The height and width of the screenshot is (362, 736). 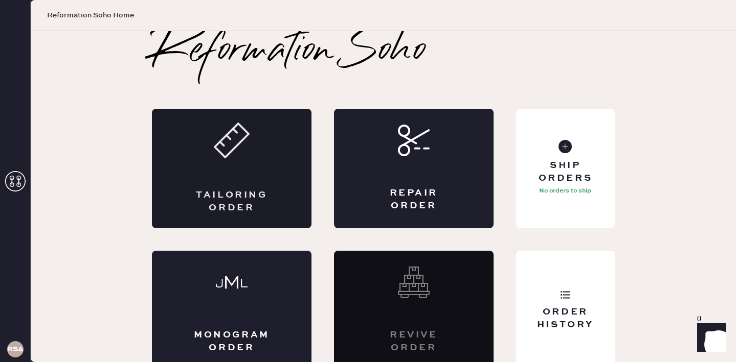 What do you see at coordinates (414, 342) in the screenshot?
I see `div: Revive order` at bounding box center [414, 342].